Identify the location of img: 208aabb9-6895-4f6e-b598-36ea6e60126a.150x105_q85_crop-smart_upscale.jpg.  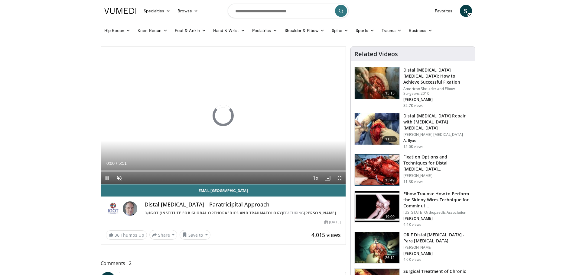
(377, 207).